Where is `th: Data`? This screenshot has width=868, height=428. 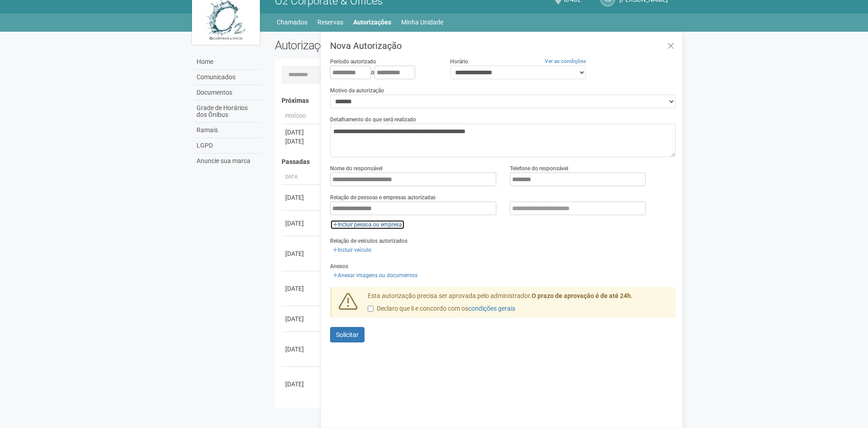 th: Data is located at coordinates (302, 177).